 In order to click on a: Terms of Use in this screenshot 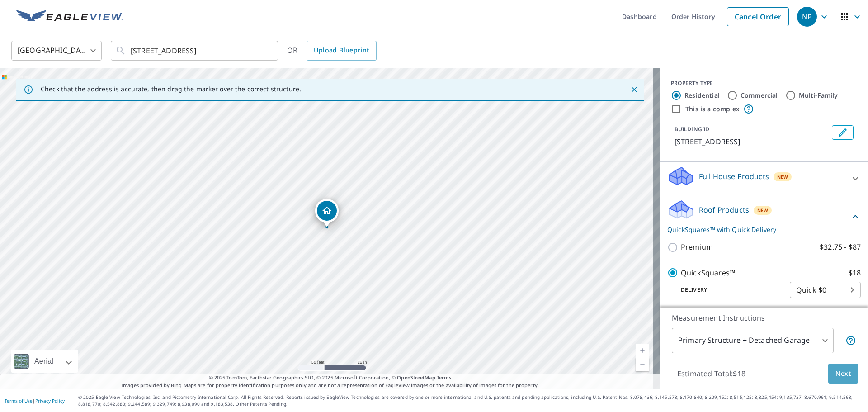, I will do `click(19, 401)`.